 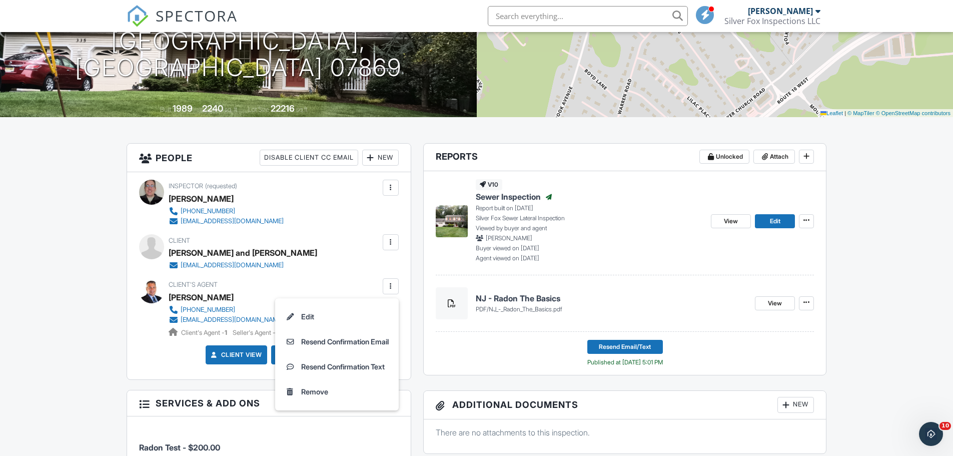 I want to click on a: Edit, so click(x=337, y=317).